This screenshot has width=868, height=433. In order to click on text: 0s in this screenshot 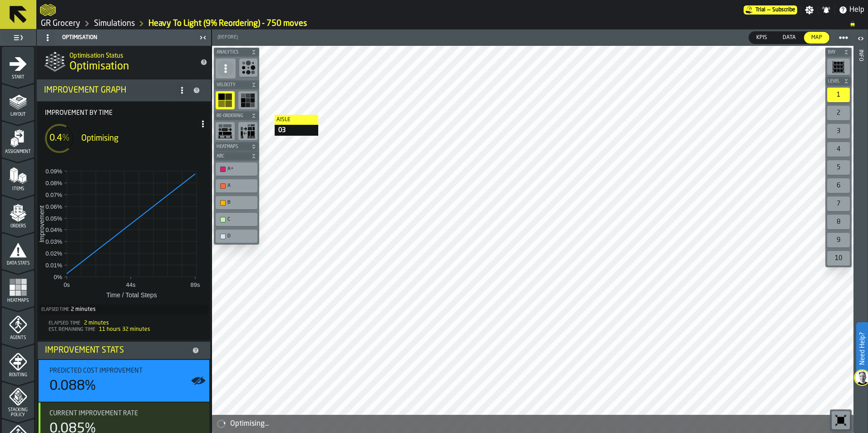, I will do `click(67, 285)`.